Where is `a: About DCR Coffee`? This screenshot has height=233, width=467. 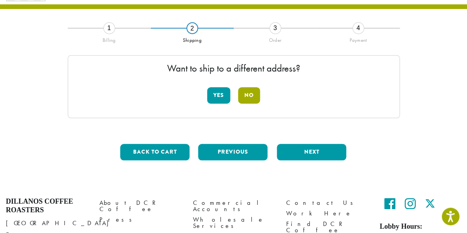 a: About DCR Coffee is located at coordinates (140, 206).